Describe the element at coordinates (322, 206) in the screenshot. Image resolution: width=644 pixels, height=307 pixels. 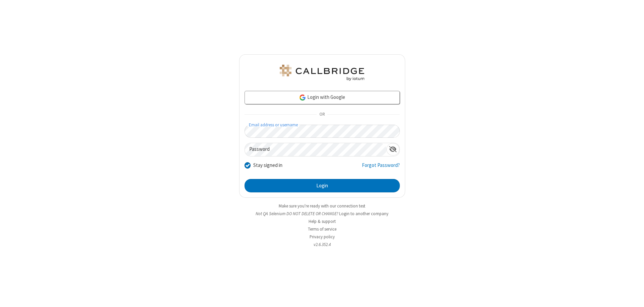
I see `a: Make sure you're ready with our connection test` at that location.